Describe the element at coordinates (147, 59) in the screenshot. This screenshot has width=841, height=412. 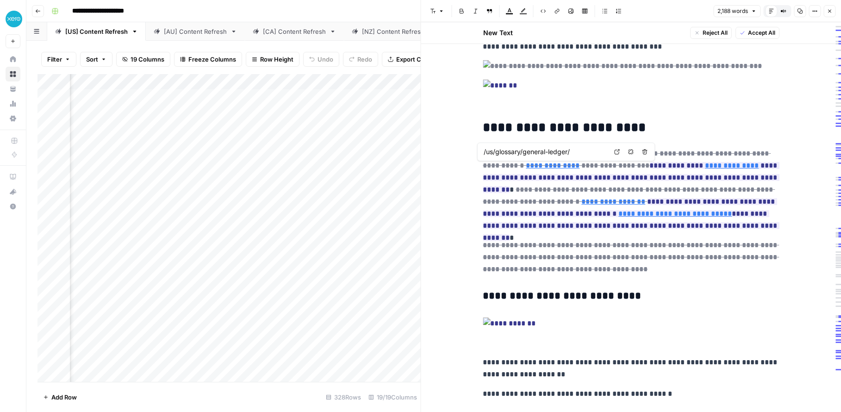
I see `span: 19 Columns` at that location.